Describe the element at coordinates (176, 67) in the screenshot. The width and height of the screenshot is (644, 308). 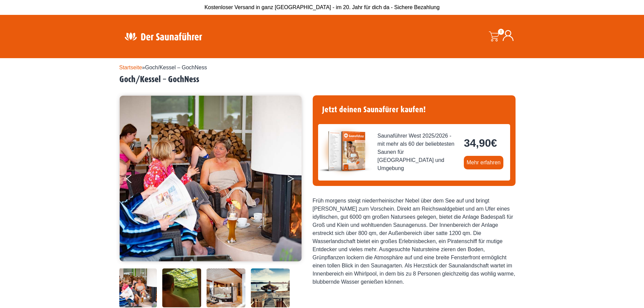
I see `span: Goch/Kessel – GochNess` at that location.